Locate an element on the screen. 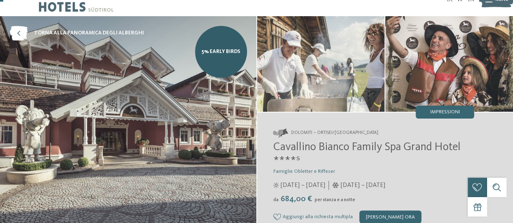  span: Famiglie Obletter e Riffeser is located at coordinates (304, 171).